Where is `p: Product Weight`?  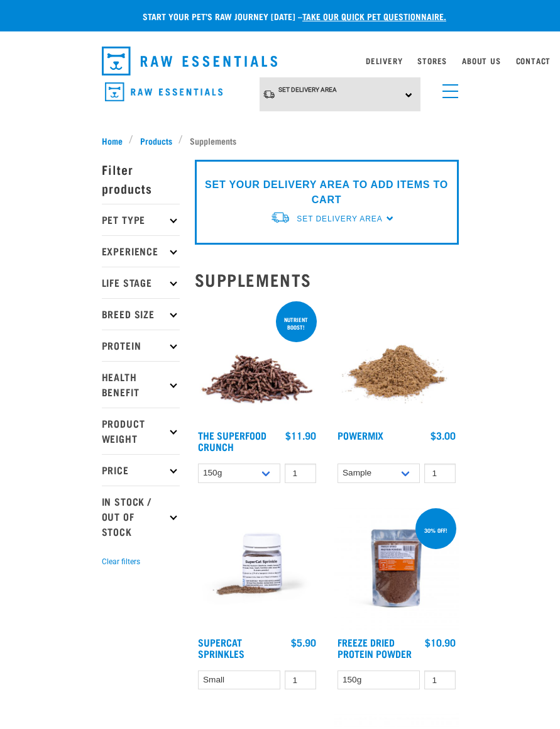 p: Product Weight is located at coordinates (141, 431).